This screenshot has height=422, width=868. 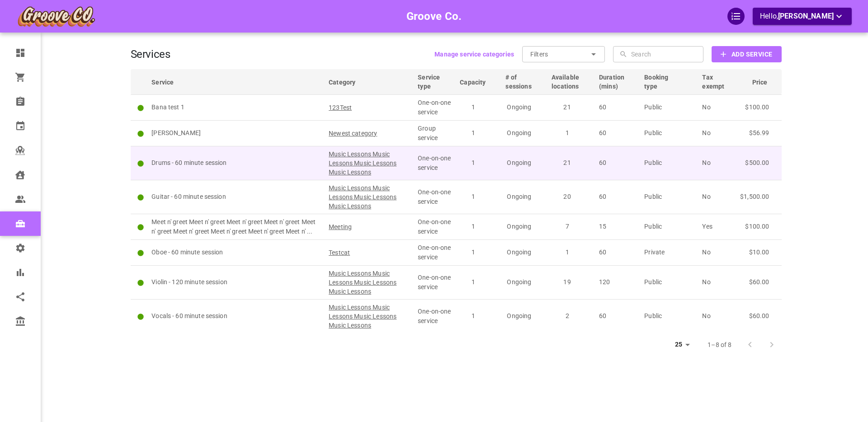 I want to click on input: Search, so click(x=666, y=54).